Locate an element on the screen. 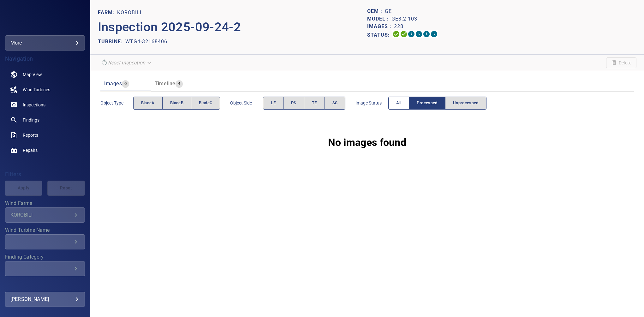 The width and height of the screenshot is (644, 317). span: PS is located at coordinates (294, 103).